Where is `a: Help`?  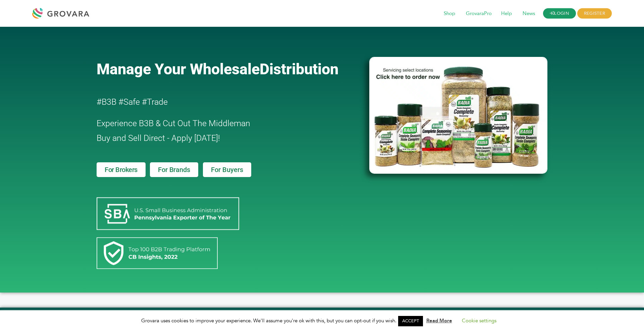 a: Help is located at coordinates (506, 14).